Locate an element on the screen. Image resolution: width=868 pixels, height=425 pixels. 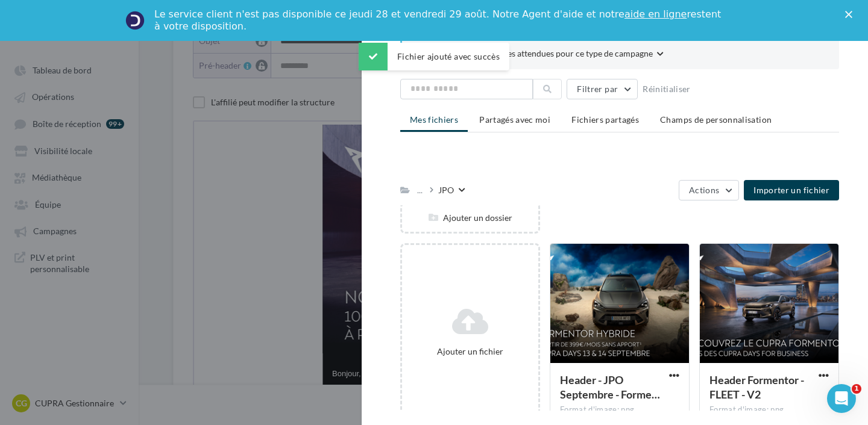
div: Ajouter un fichier is located at coordinates (470, 351).